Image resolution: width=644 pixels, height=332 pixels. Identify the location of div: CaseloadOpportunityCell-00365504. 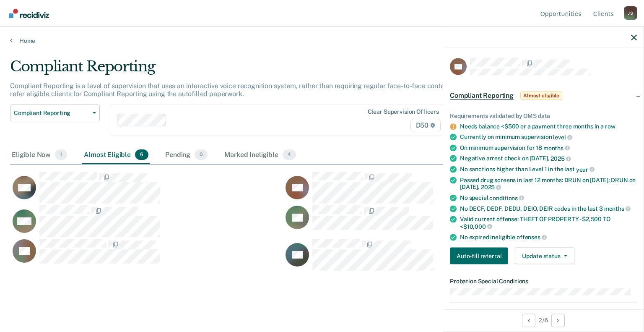
(419, 255).